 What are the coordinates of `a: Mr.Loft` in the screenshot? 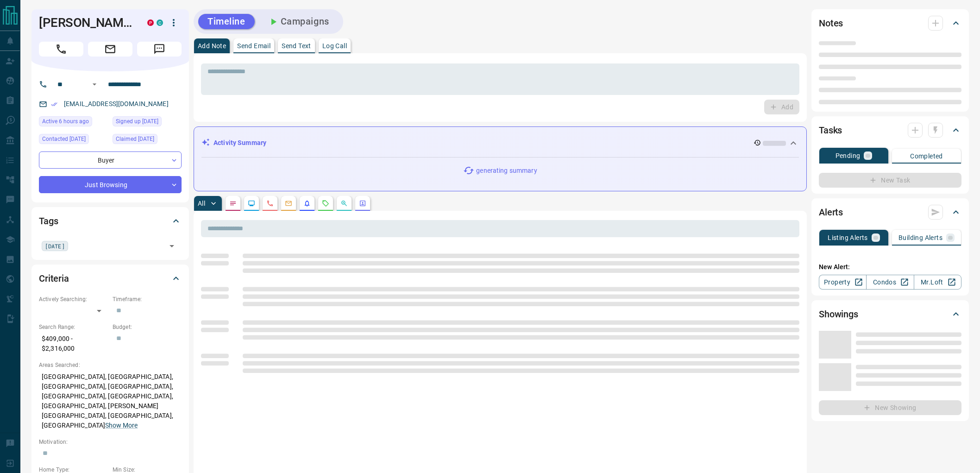 It's located at (938, 282).